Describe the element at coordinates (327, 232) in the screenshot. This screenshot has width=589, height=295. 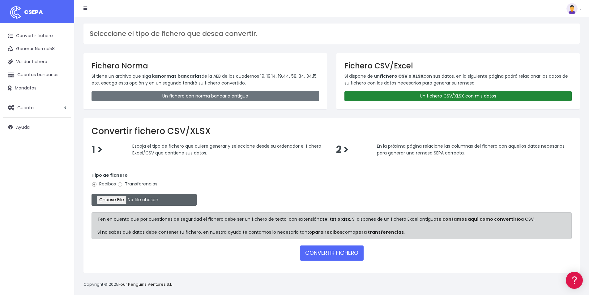
I see `a: para recibos` at that location.